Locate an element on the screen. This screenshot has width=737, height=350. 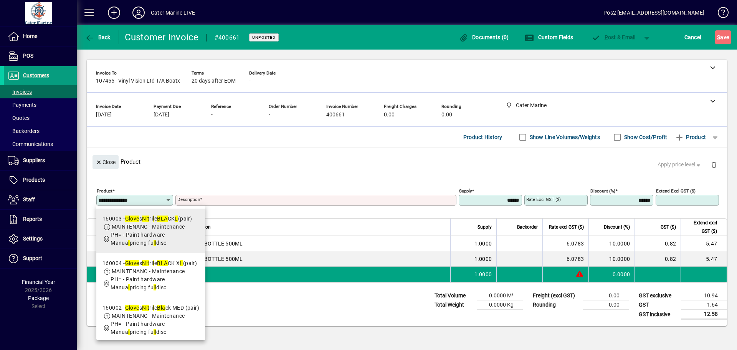
mat-label: Extend excl GST ($) is located at coordinates (676, 191).